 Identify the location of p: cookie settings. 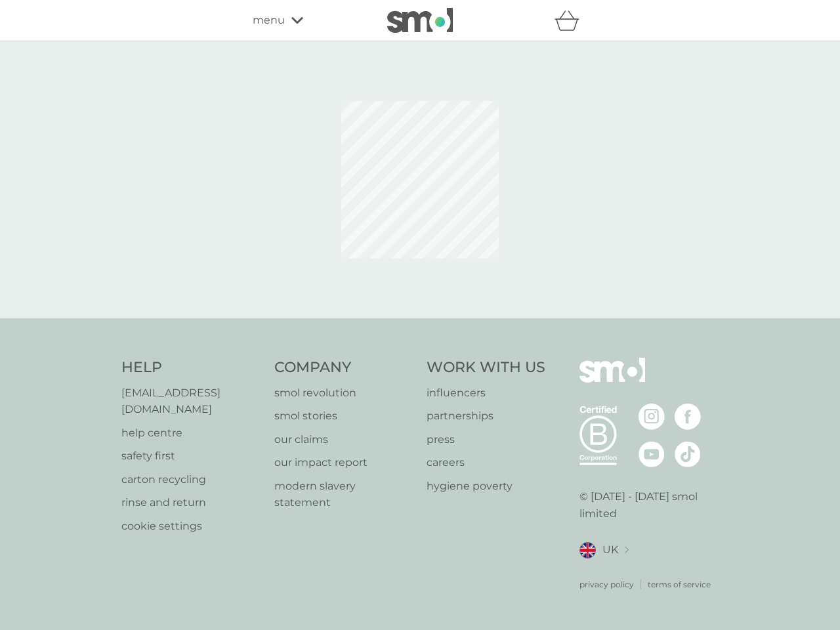
(191, 526).